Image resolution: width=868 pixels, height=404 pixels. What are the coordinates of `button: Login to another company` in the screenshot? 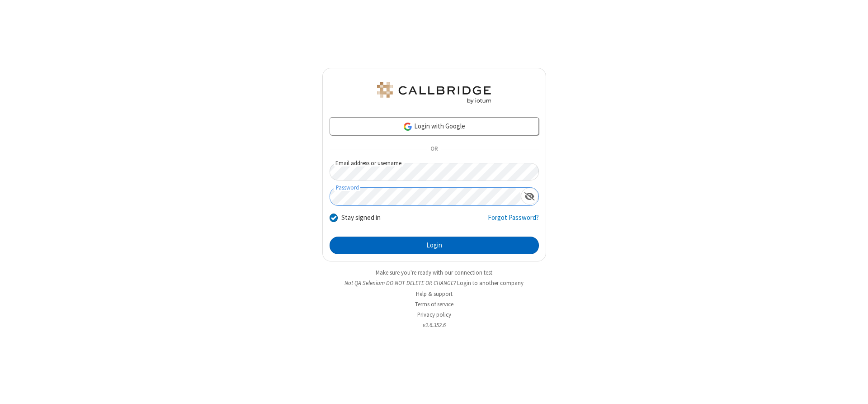 It's located at (490, 283).